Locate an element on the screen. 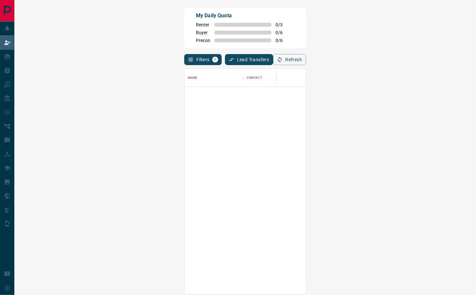 The width and height of the screenshot is (476, 295). span: Renter is located at coordinates (203, 25).